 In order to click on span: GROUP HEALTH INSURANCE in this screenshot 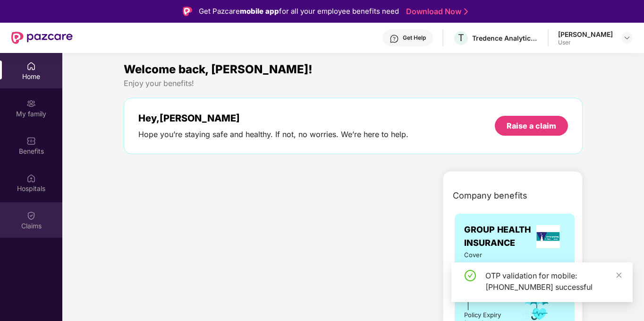, I will do `click(498, 237)`.